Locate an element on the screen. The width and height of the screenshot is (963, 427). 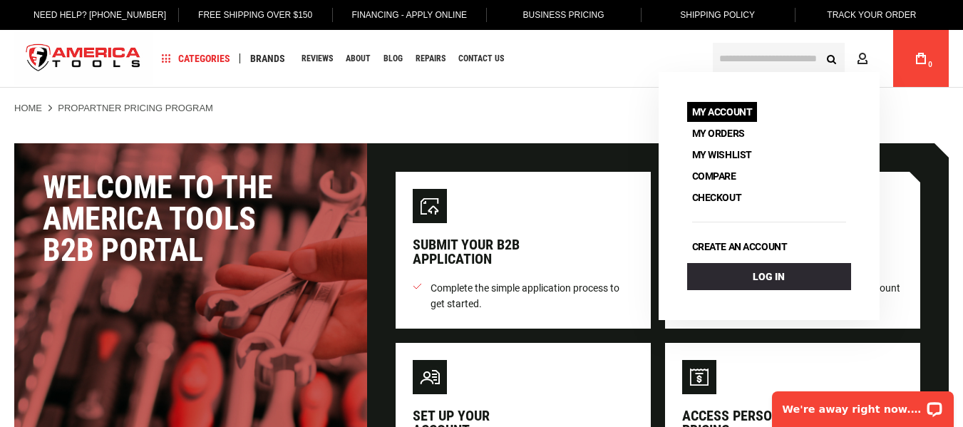
a: Brands is located at coordinates (267, 58).